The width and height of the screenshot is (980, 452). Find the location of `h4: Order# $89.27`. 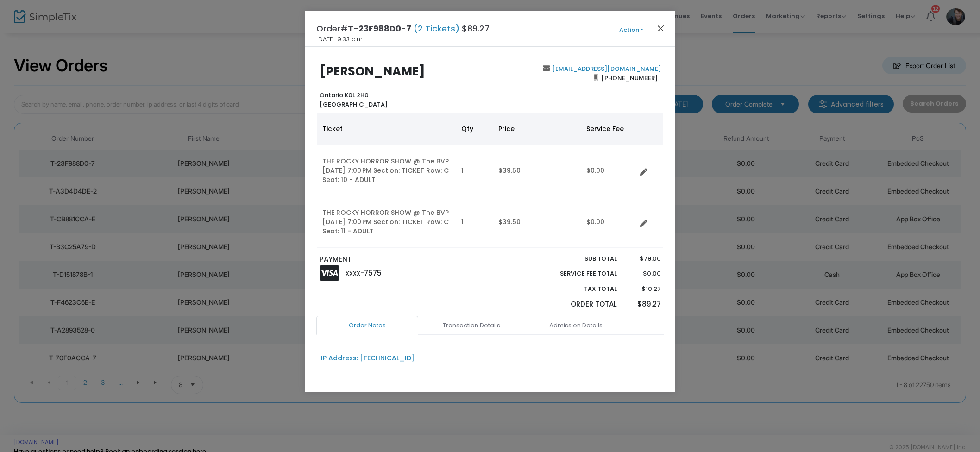

h4: Order# $89.27 is located at coordinates (403, 28).